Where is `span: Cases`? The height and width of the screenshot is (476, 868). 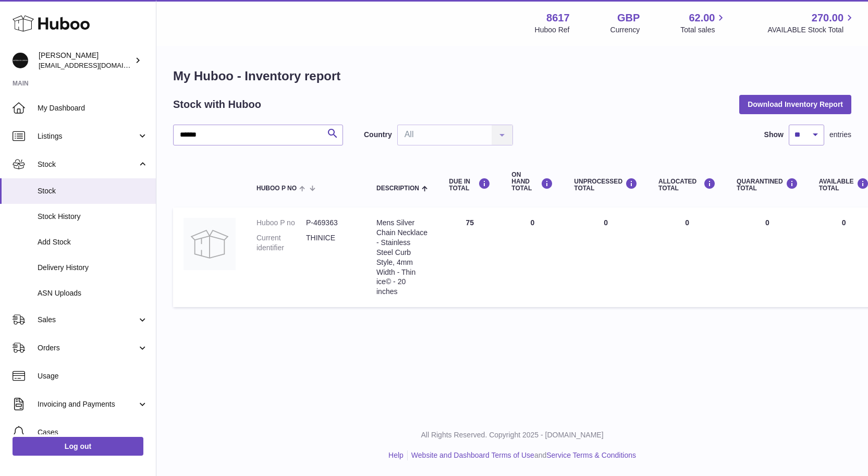
span: Cases is located at coordinates (93, 432).